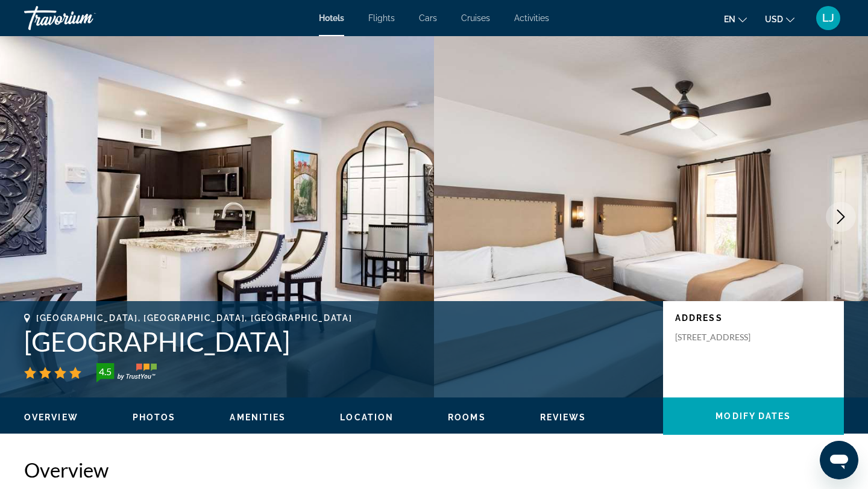 This screenshot has height=489, width=868. I want to click on span: Amenities, so click(257, 417).